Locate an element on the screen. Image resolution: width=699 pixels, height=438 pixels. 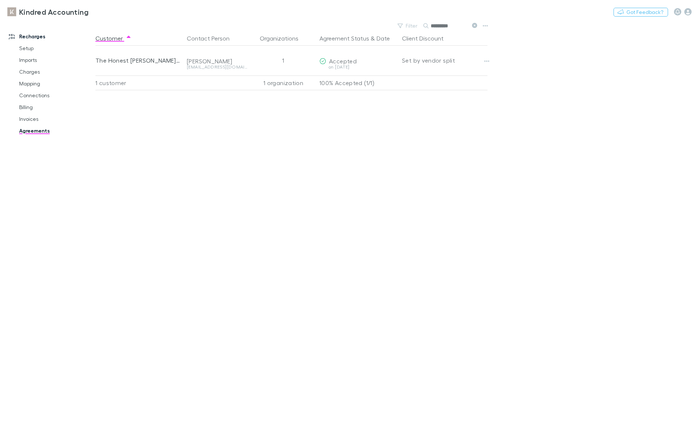
a: Setup is located at coordinates (53, 48).